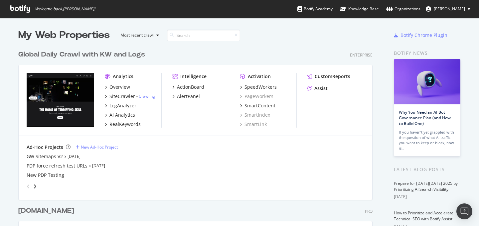 The width and height of the screenshot is (479, 226). Describe the element at coordinates (35, 187) in the screenshot. I see `div: angle-right` at that location.